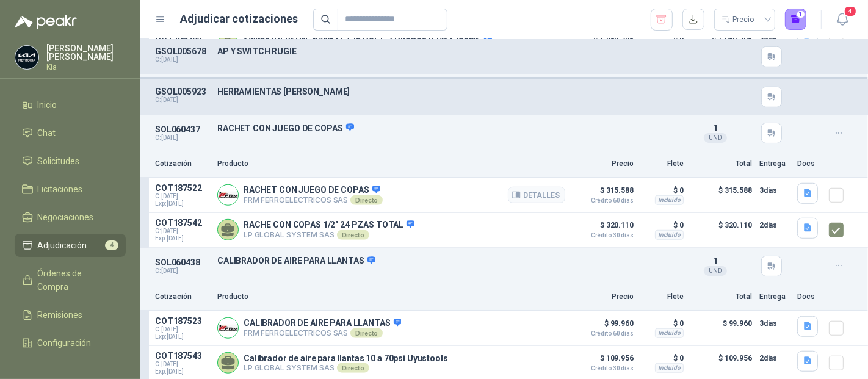 The height and width of the screenshot is (379, 868). What do you see at coordinates (86, 67) in the screenshot?
I see `p: Kia` at bounding box center [86, 67].